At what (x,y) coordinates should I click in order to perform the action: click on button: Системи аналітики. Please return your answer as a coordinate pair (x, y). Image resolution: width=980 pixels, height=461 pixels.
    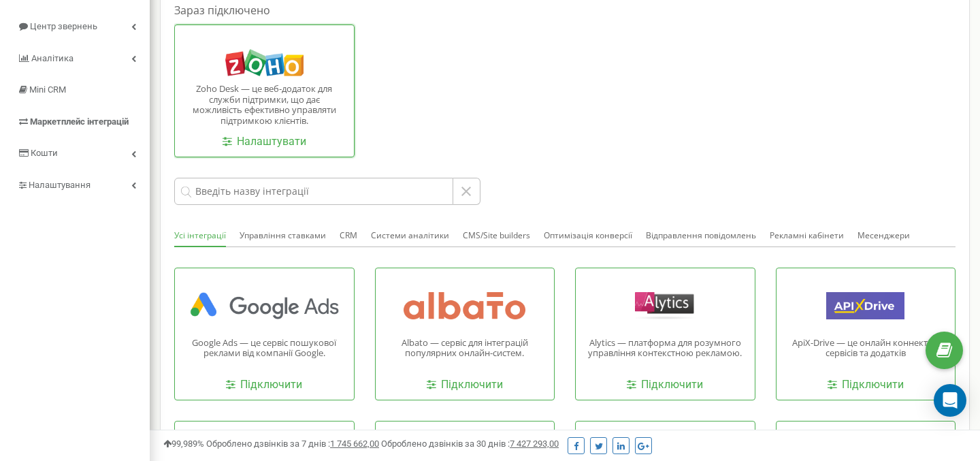
    Looking at the image, I should click on (409, 236).